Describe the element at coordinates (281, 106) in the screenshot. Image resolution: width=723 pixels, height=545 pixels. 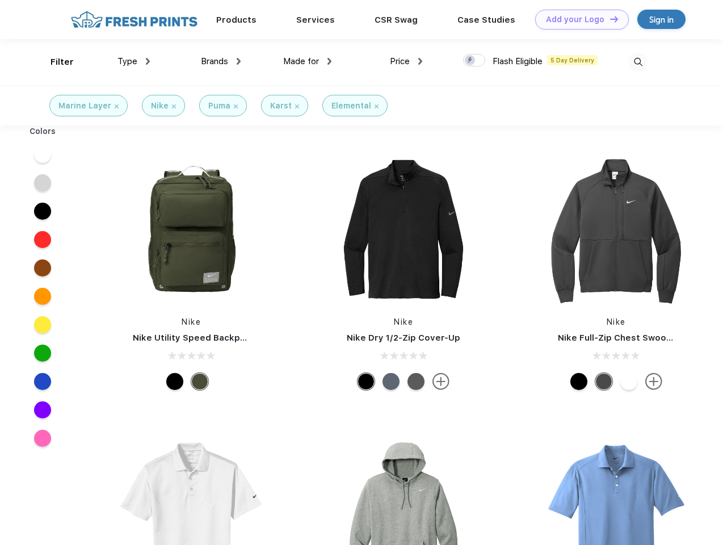
I see `div: Karst` at that location.